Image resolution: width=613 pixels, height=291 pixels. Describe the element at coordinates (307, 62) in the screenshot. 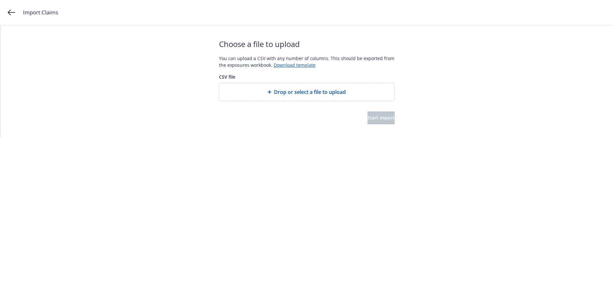

I see `div: You can upload a CSV with any number of columns. This should be exported from the exposures workb...` at that location.